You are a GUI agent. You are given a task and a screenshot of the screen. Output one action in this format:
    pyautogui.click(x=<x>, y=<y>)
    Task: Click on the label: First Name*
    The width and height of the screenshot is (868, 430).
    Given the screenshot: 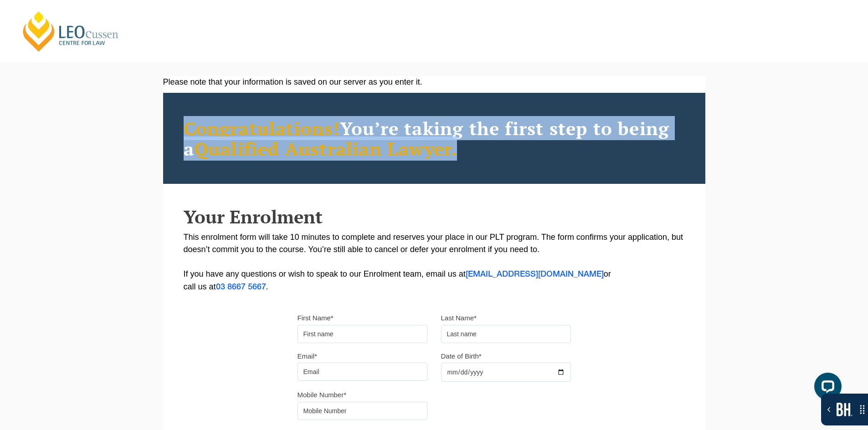 What is the action you would take?
    pyautogui.click(x=315, y=318)
    